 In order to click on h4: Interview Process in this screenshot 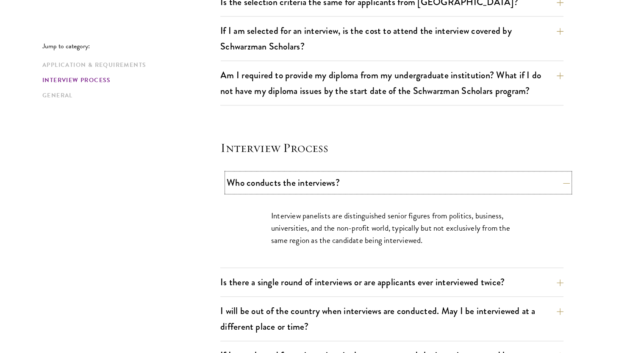, I will do `click(392, 148)`.